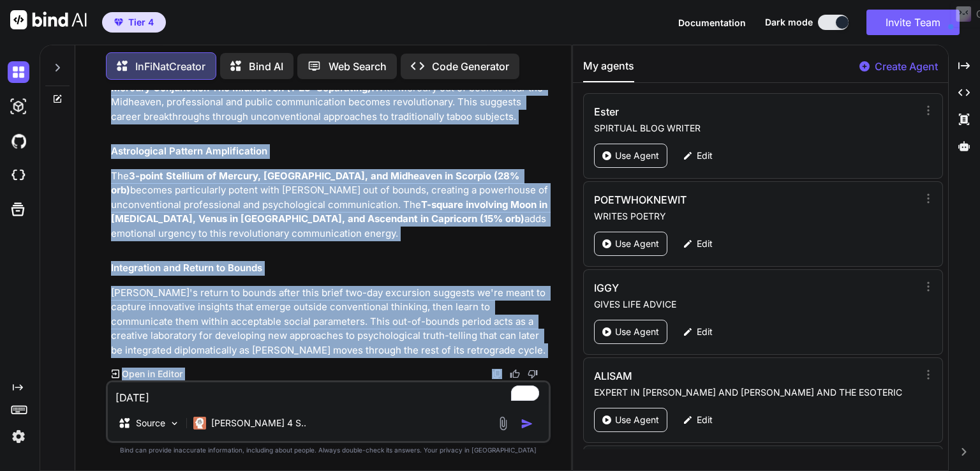 This screenshot has height=471, width=980. What do you see at coordinates (328, 450) in the screenshot?
I see `p: Bind can provide inaccurate information, including about people. Always double-check its answers....` at bounding box center [328, 450].